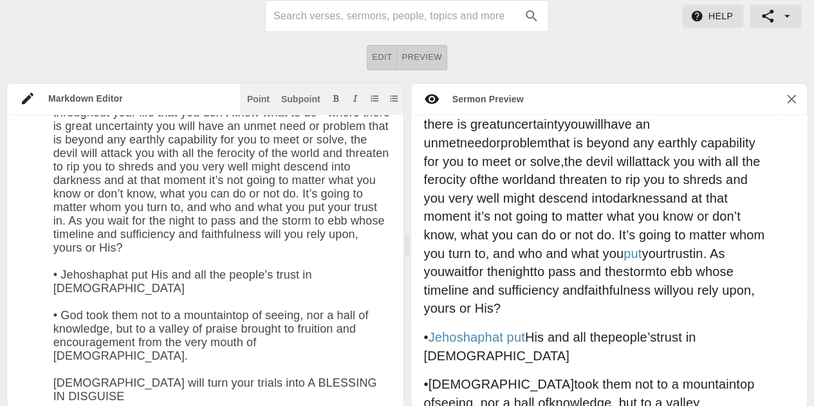  I want to click on span: the world, so click(507, 179).